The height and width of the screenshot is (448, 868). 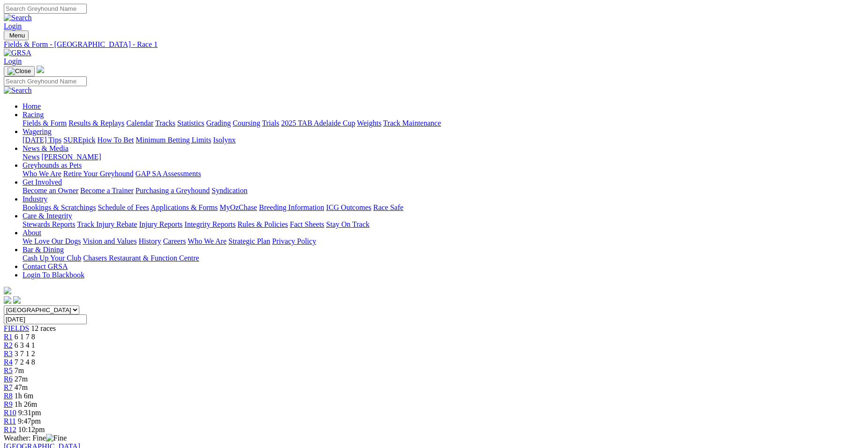 What do you see at coordinates (412, 123) in the screenshot?
I see `a: Track Maintenance` at bounding box center [412, 123].